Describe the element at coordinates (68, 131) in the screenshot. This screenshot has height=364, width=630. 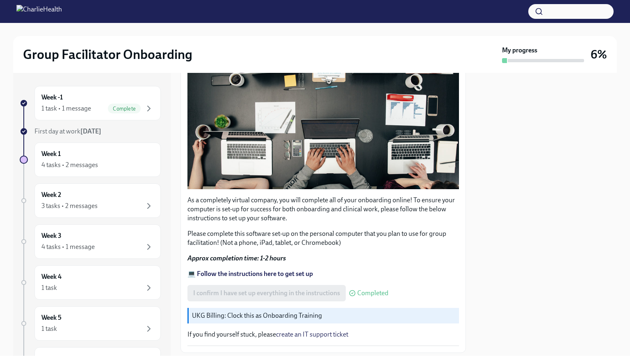
I see `span: First day at work` at that location.